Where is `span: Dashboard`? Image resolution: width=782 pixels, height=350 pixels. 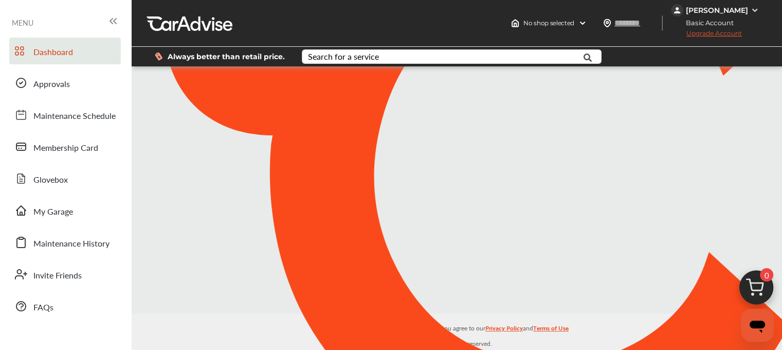 span: Dashboard is located at coordinates (53, 52).